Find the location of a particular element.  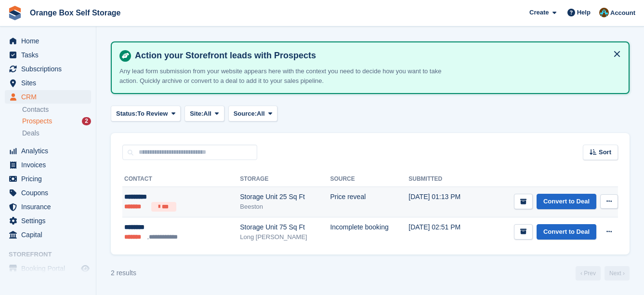

th: Storage is located at coordinates (285, 180).